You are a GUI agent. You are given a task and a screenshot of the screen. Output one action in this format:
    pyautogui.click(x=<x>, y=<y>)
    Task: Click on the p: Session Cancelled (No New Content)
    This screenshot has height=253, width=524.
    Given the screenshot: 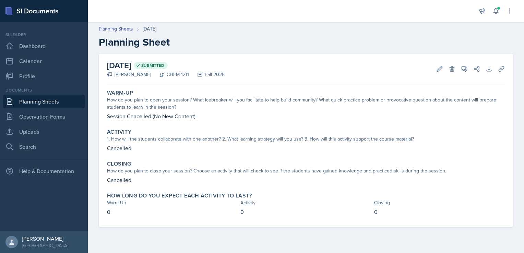 What is the action you would take?
    pyautogui.click(x=306, y=116)
    